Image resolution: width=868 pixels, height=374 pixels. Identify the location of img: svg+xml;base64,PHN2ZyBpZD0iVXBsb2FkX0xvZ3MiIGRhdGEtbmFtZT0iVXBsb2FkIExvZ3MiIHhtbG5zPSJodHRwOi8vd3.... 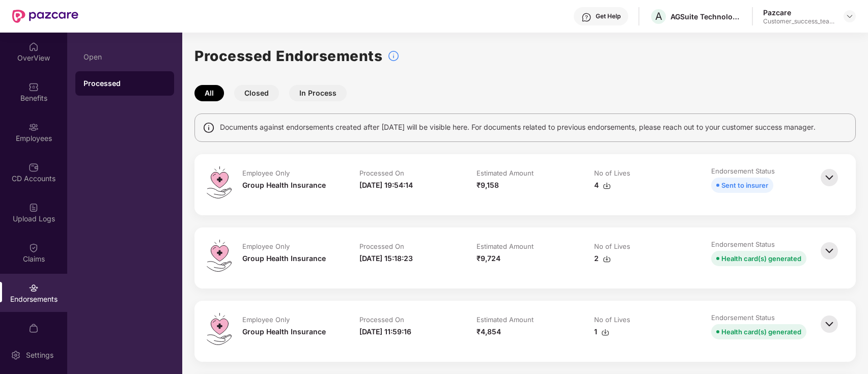
(34, 207).